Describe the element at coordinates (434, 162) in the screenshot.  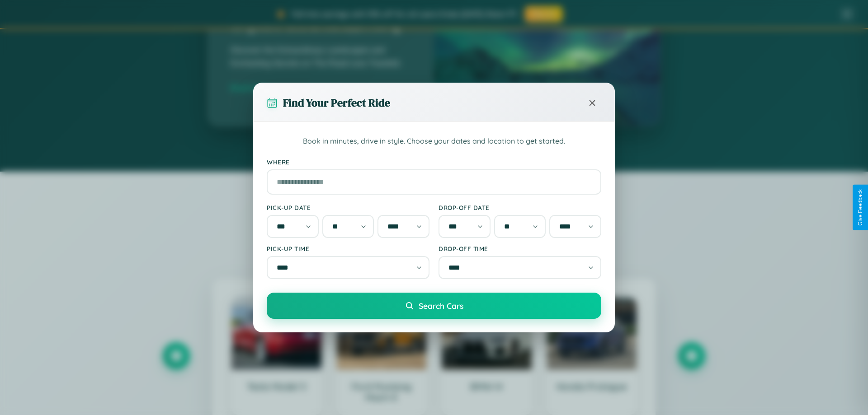
I see `label: Where` at that location.